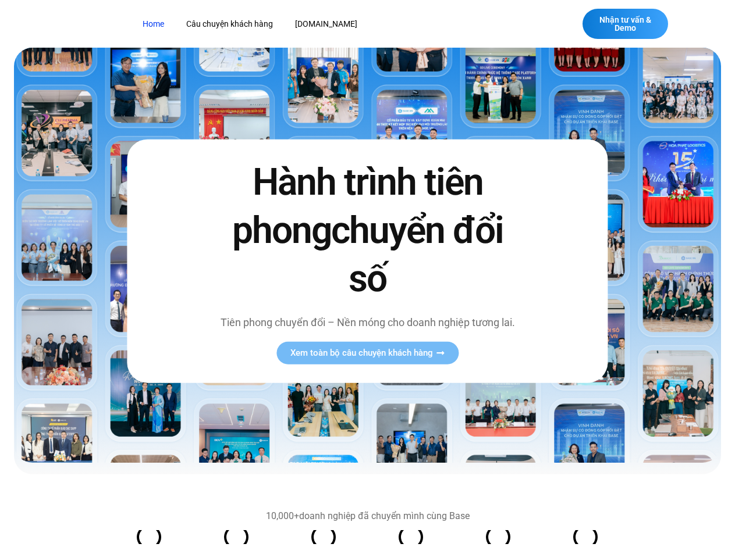 The image size is (735, 558). I want to click on span: Xem toàn bộ câu chuyện khách hàng, so click(361, 353).